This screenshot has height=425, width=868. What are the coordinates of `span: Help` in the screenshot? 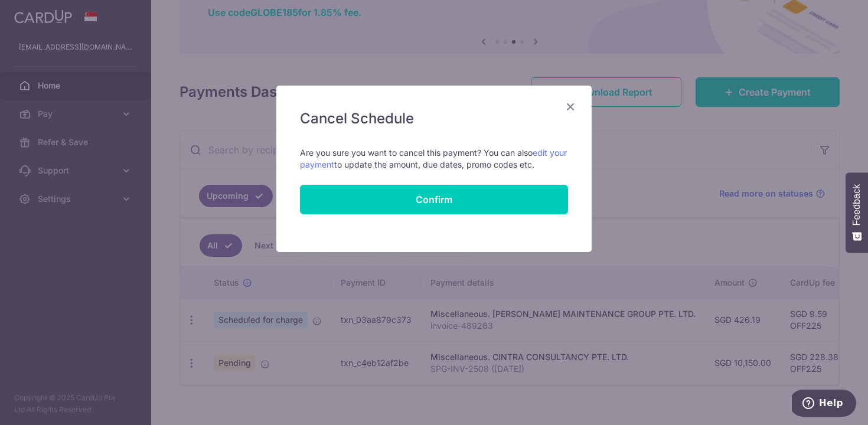 It's located at (39, 13).